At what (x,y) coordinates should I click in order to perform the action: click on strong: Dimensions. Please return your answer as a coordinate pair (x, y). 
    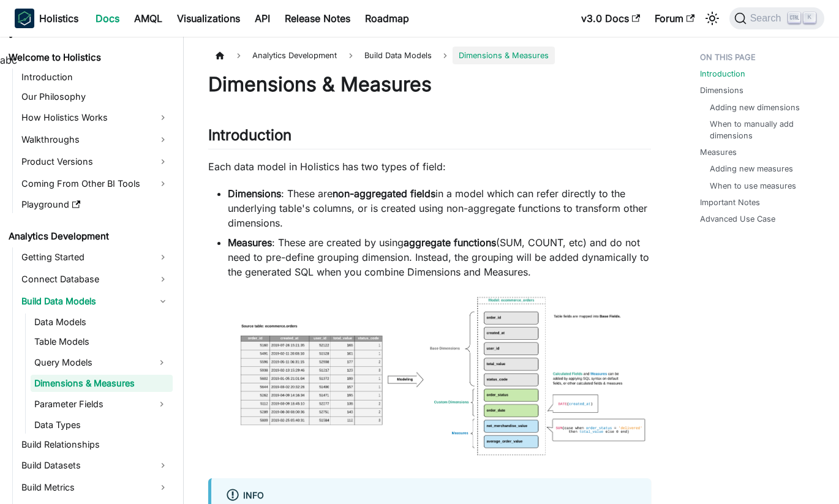
    Looking at the image, I should click on (255, 193).